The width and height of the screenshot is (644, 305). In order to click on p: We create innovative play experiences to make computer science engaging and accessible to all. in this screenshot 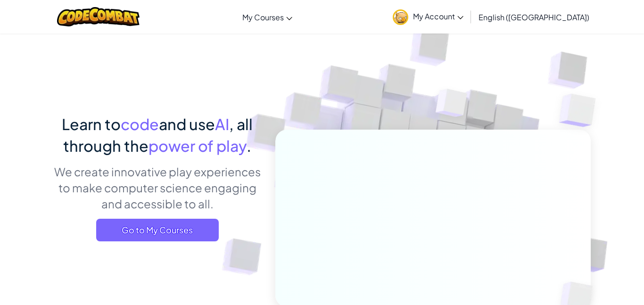, I will do `click(157, 188)`.